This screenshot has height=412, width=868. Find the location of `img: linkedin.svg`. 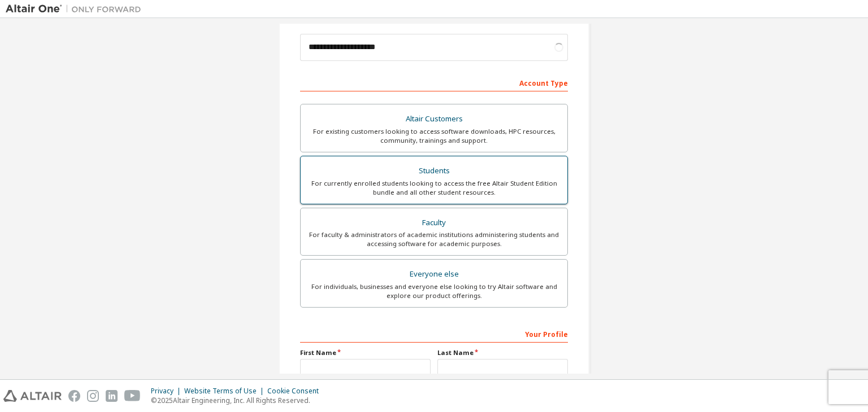

img: linkedin.svg is located at coordinates (112, 396).